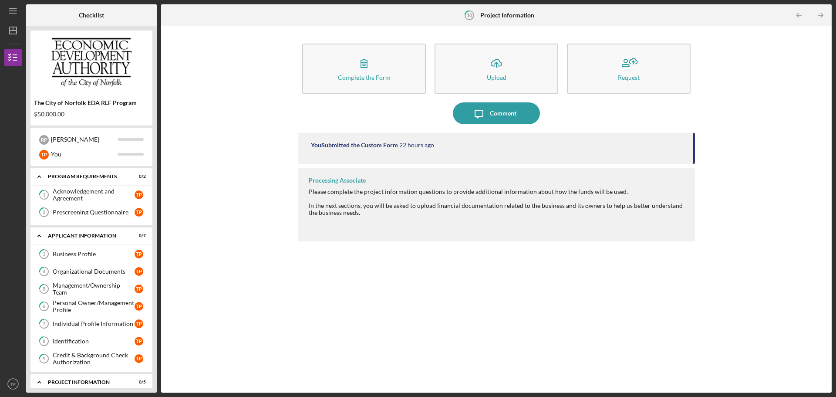 The image size is (836, 397). I want to click on div: R P, so click(44, 140).